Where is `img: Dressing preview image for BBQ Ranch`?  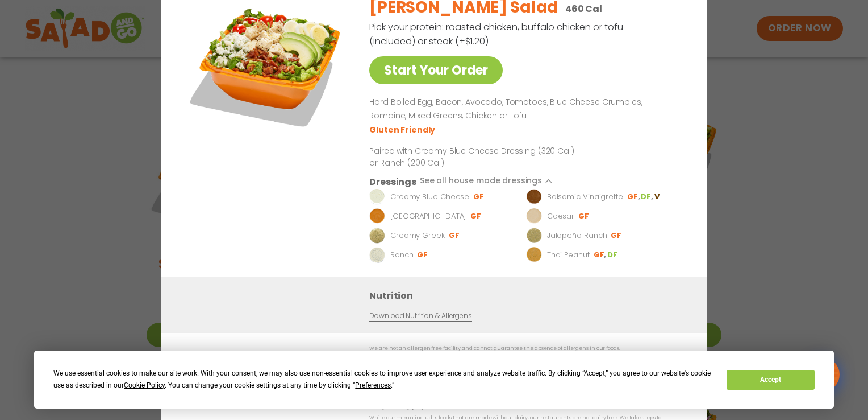 img: Dressing preview image for BBQ Ranch is located at coordinates (377, 216).